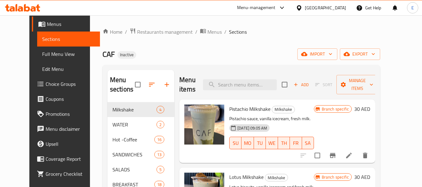 The height and width of the screenshot is (187, 422). I want to click on a: Full Menu View, so click(68, 54).